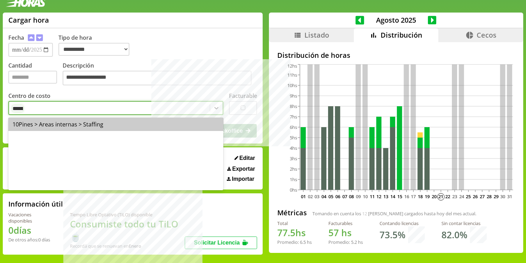 The width and height of the screenshot is (526, 263). I want to click on text: 08, so click(351, 196).